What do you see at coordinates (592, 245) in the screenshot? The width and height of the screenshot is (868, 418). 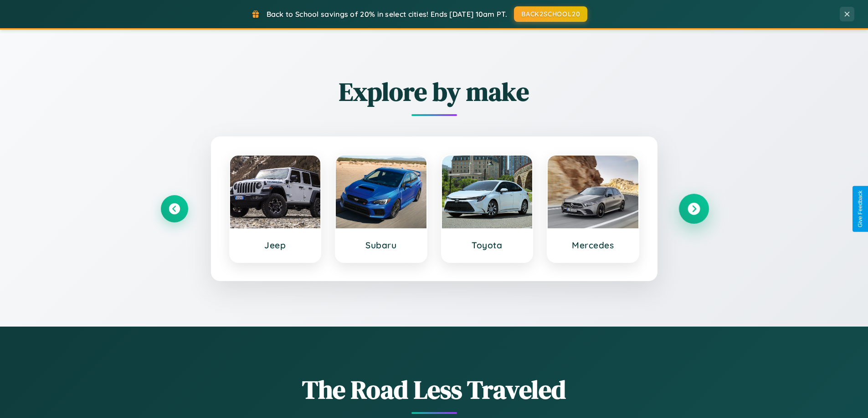 I see `h3: Mercedes` at bounding box center [592, 245].